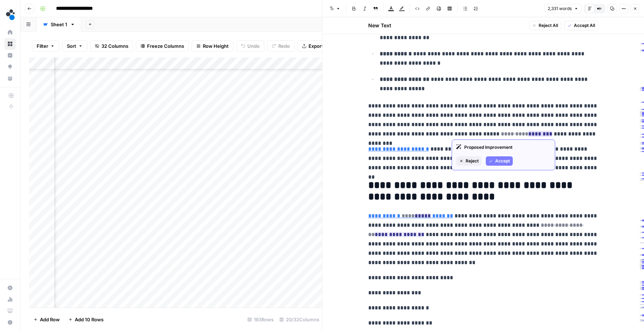  Describe the element at coordinates (260, 319) in the screenshot. I see `div: 193 Rows` at that location.